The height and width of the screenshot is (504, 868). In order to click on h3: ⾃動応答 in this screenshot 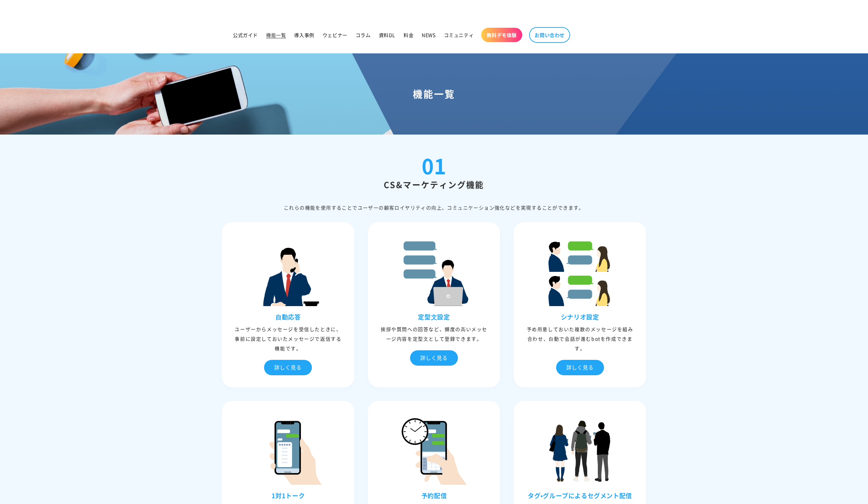, I will do `click(288, 317)`.